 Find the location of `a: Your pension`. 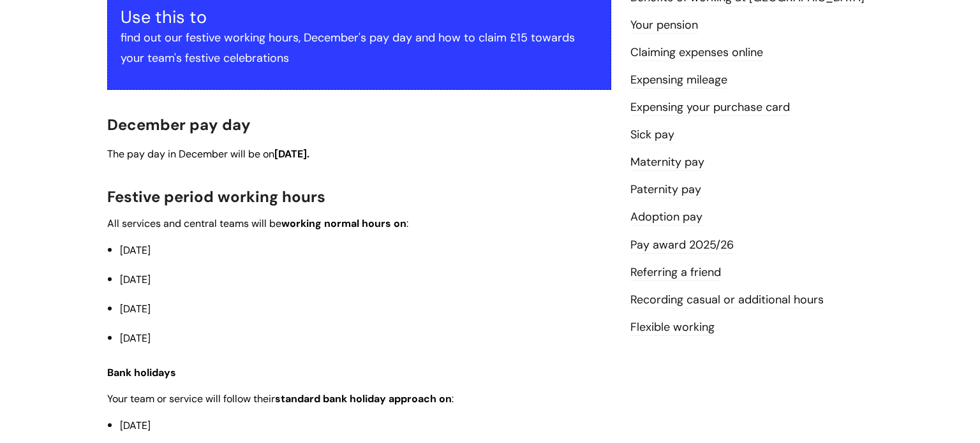

a: Your pension is located at coordinates (664, 26).